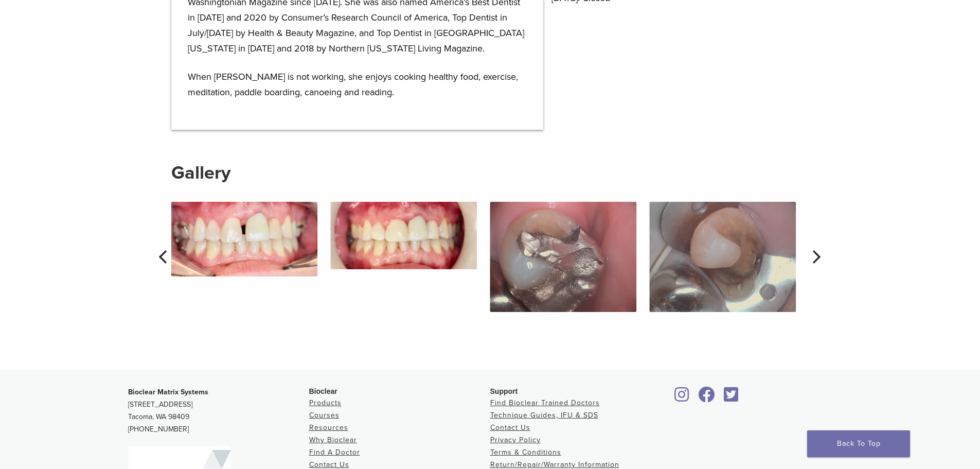 This screenshot has height=469, width=980. Describe the element at coordinates (815, 257) in the screenshot. I see `button: Next` at that location.